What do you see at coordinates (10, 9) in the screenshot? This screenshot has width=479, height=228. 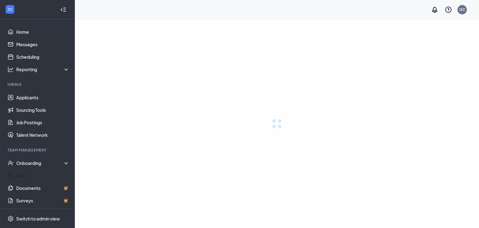 I see `svg: WorkstreamLogo` at bounding box center [10, 9].